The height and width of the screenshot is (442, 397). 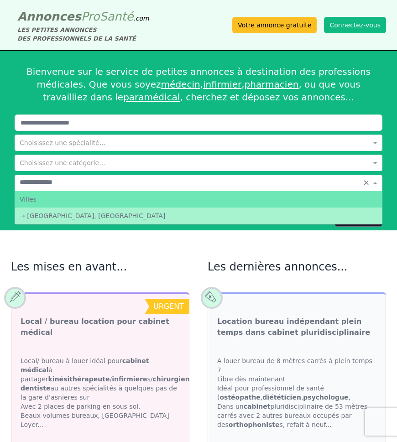 I want to click on ng-dropdown-panel: Options list, so click(x=199, y=208).